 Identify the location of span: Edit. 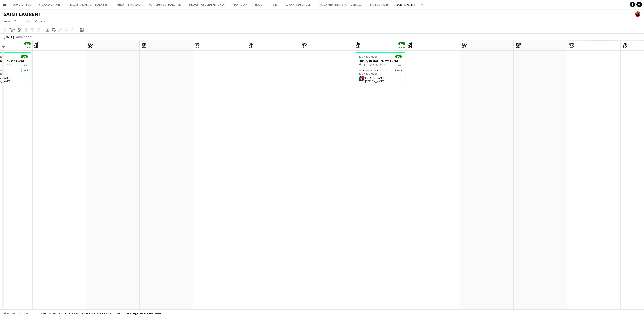
(17, 21).